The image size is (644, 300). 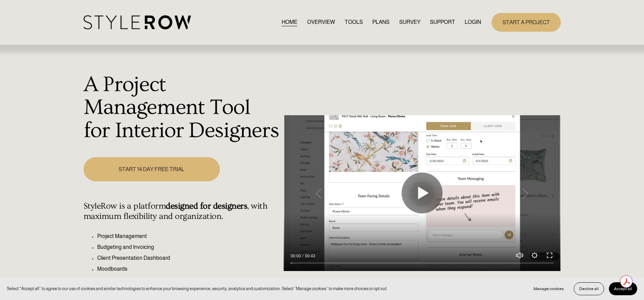 What do you see at coordinates (443, 22) in the screenshot?
I see `a: folder dropdown` at bounding box center [443, 22].